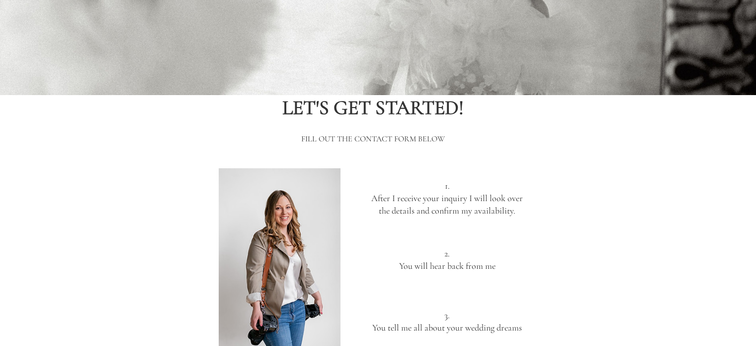  What do you see at coordinates (448, 186) in the screenshot?
I see `span: 1.` at bounding box center [448, 186].